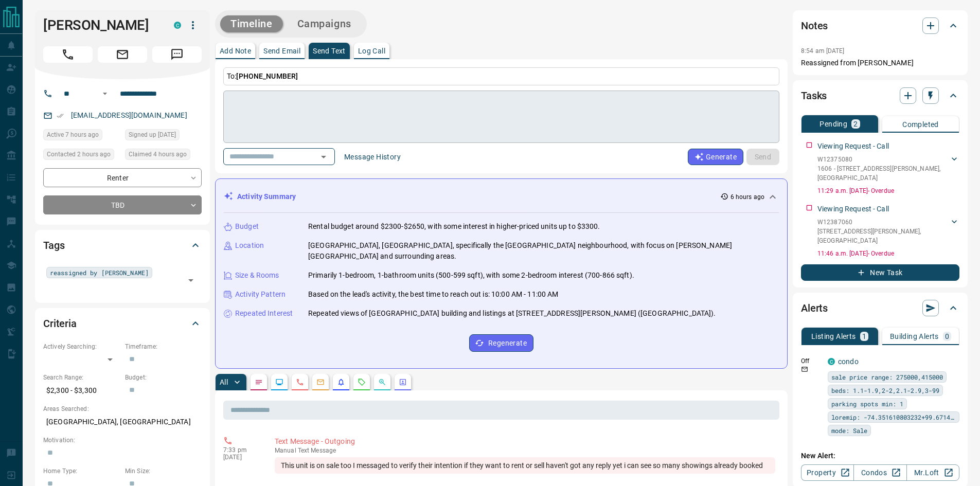 This screenshot has height=486, width=980. Describe the element at coordinates (371, 51) in the screenshot. I see `p: Log Call` at that location.